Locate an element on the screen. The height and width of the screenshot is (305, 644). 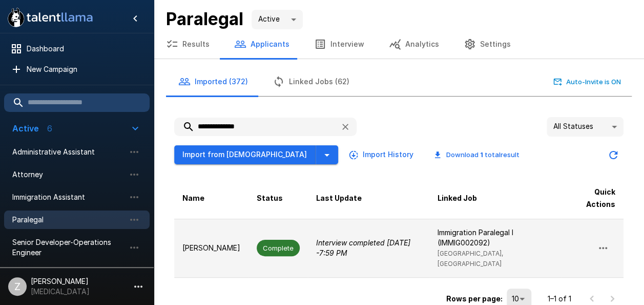
button: Import History is located at coordinates (381, 155).